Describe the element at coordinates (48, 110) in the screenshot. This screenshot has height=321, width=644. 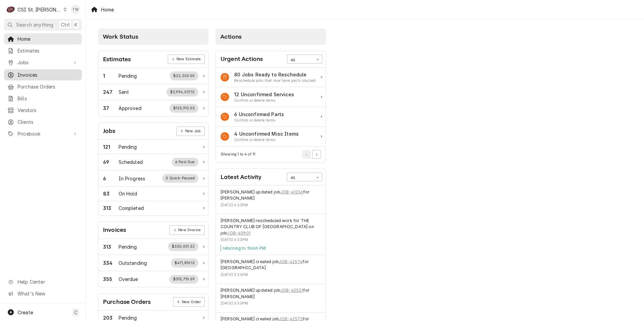
I see `span: Vendors` at that location.